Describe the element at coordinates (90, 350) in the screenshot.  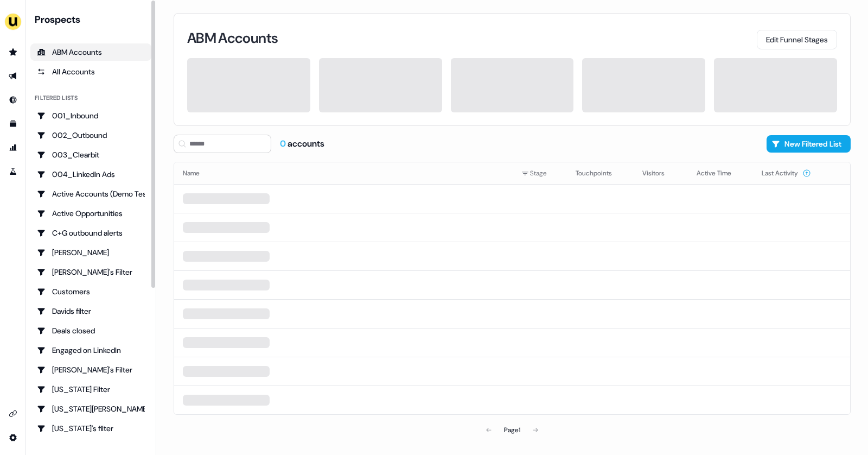
I see `a: Go to Engaged on LinkedIn` at that location.